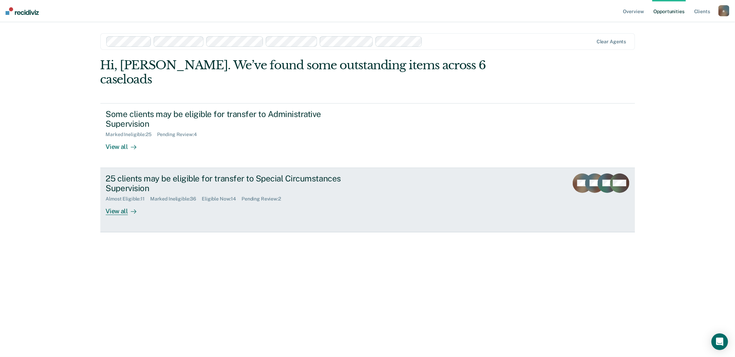 The image size is (735, 357). What do you see at coordinates (227, 119) in the screenshot?
I see `div: Some clients may be eligible for transfer to Administrative Supervision` at bounding box center [227, 119].